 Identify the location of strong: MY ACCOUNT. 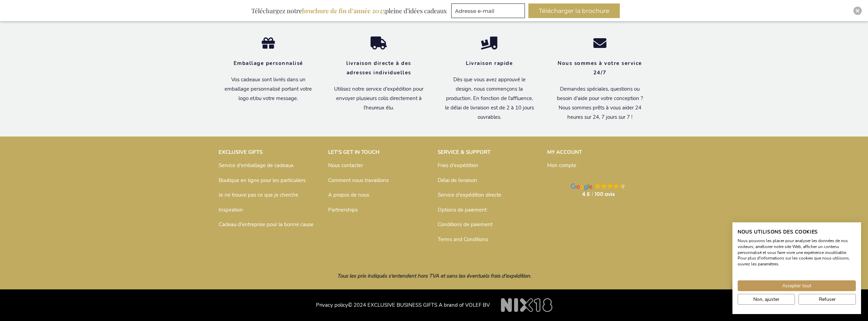
(565, 152).